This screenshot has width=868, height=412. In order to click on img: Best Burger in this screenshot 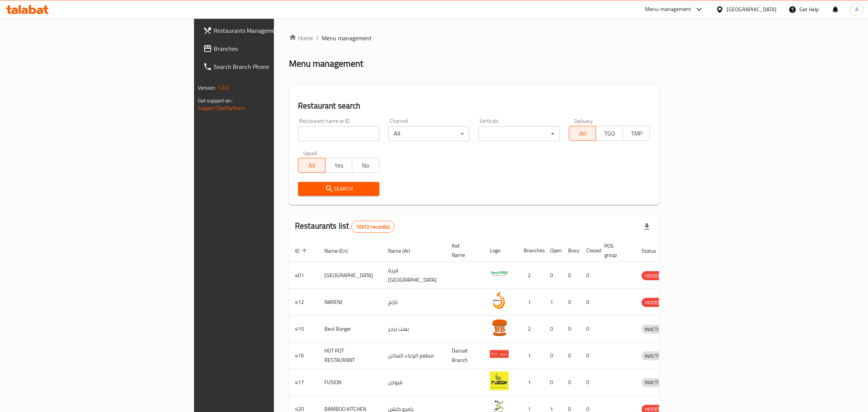, I will do `click(499, 328)`.